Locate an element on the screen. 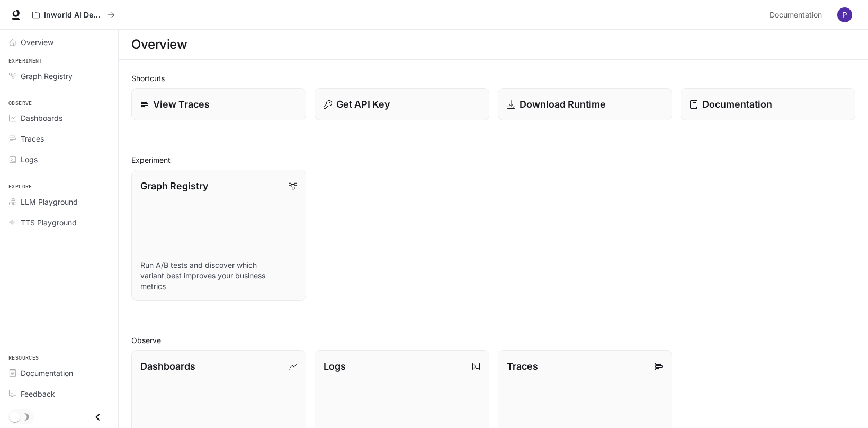 Image resolution: width=868 pixels, height=428 pixels. button: Get API Key is located at coordinates (402, 104).